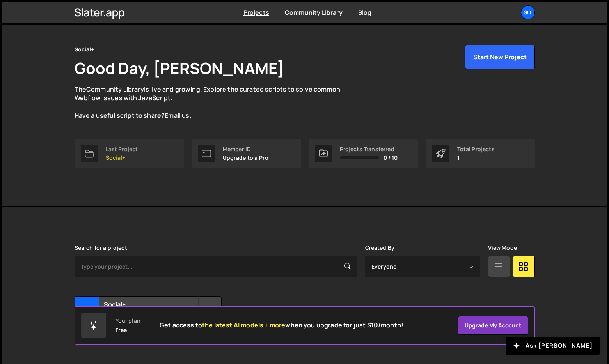 The height and width of the screenshot is (364, 609). I want to click on label: Created By, so click(380, 248).